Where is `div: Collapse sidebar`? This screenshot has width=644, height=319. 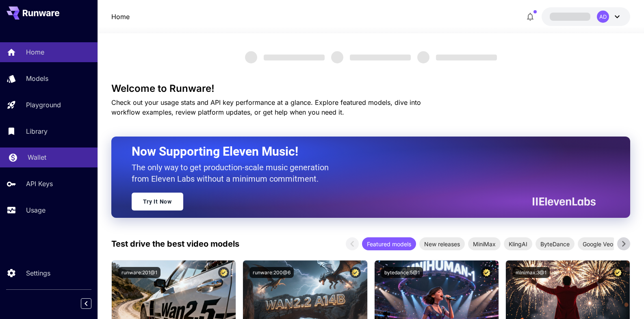
div: Collapse sidebar is located at coordinates (92, 303).